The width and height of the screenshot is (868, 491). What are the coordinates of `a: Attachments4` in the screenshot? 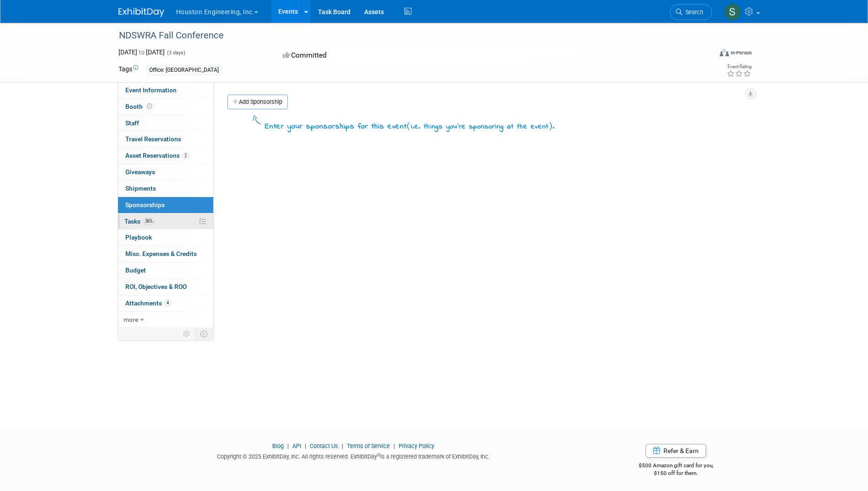 It's located at (166, 303).